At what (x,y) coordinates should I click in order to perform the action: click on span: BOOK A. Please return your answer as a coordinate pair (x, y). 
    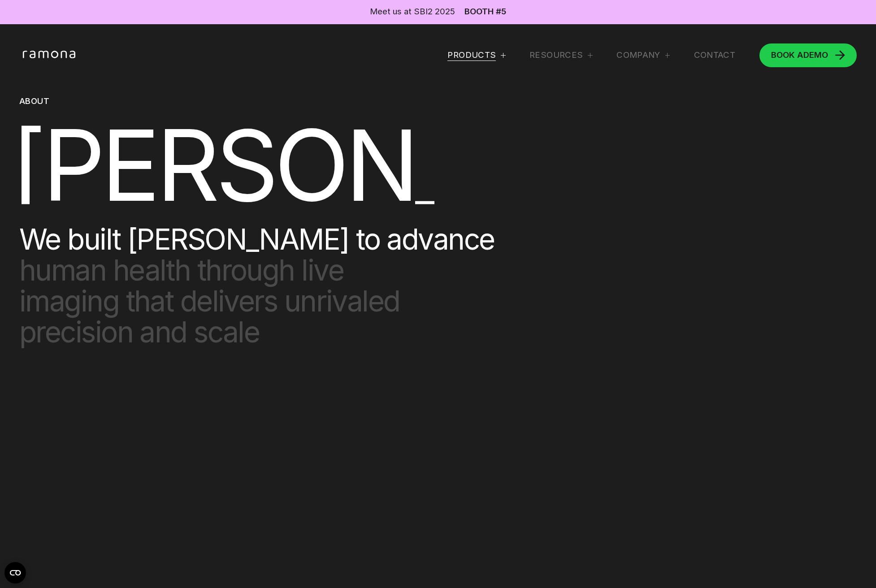
    Looking at the image, I should click on (787, 55).